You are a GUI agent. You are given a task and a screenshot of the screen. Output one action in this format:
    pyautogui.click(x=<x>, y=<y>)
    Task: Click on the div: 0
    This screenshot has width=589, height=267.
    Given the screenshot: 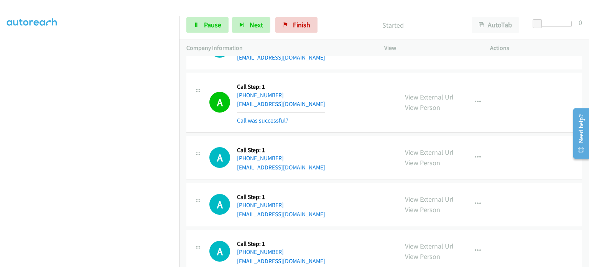 What is the action you would take?
    pyautogui.click(x=581, y=22)
    